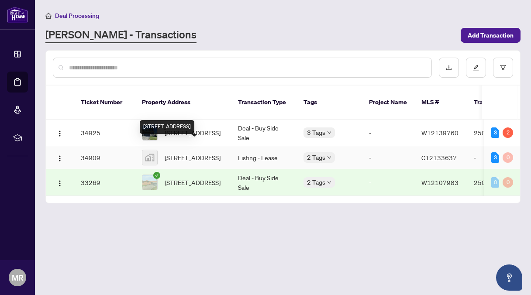 The width and height of the screenshot is (531, 295). Describe the element at coordinates (104, 103) in the screenshot. I see `th: Ticket Number` at that location.